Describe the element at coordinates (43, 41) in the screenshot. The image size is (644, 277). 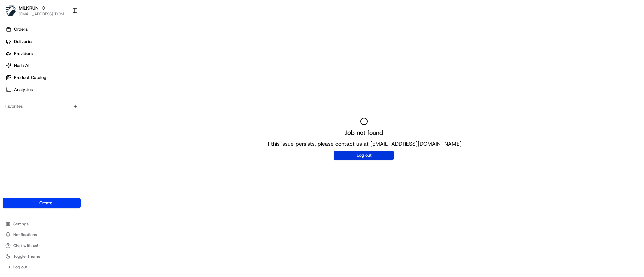
I see `a: Deliveries` at that location.